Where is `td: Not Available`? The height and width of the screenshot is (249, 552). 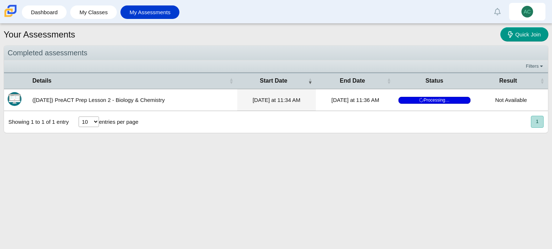 td: Not Available is located at coordinates (511, 100).